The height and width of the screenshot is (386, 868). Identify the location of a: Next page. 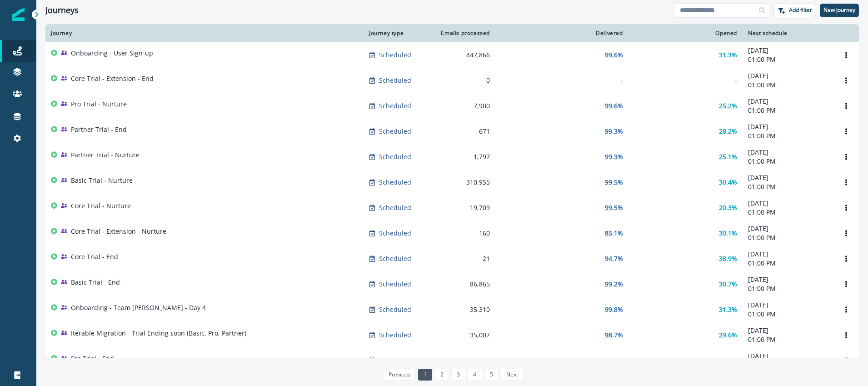
(512, 374).